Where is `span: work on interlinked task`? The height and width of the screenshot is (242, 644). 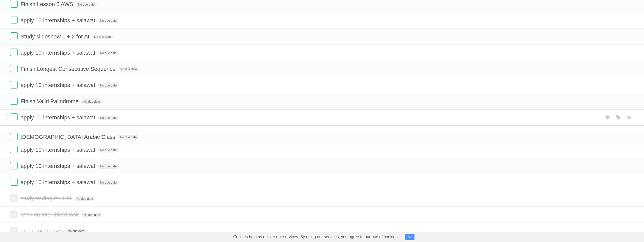 span: work on interlinked task is located at coordinates (50, 214).